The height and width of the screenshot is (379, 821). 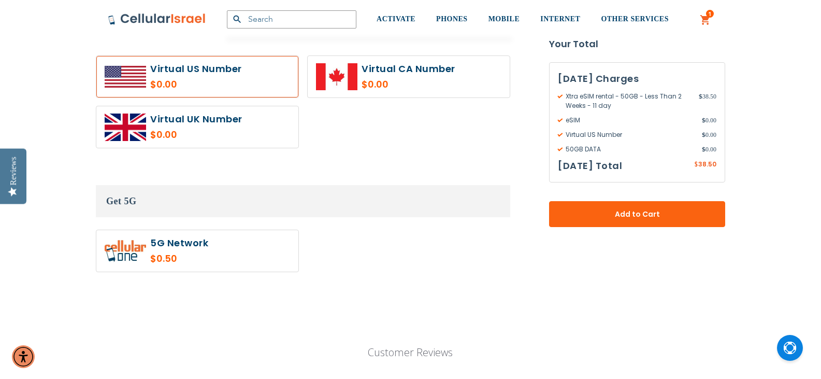 I want to click on span: Virtual US Number, so click(x=630, y=135).